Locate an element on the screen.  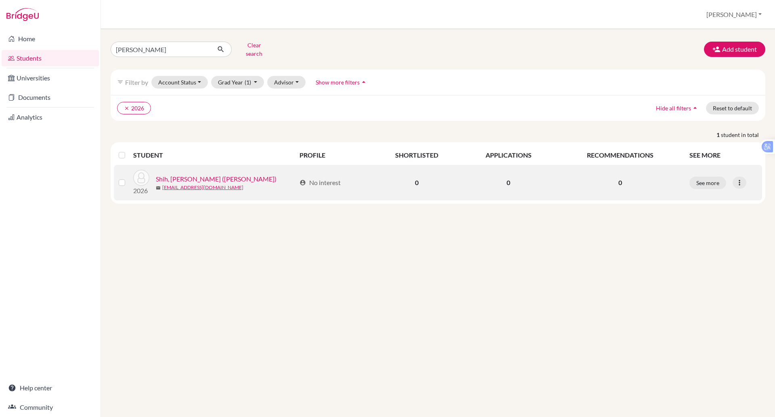
span: student in total is located at coordinates (744, 134).